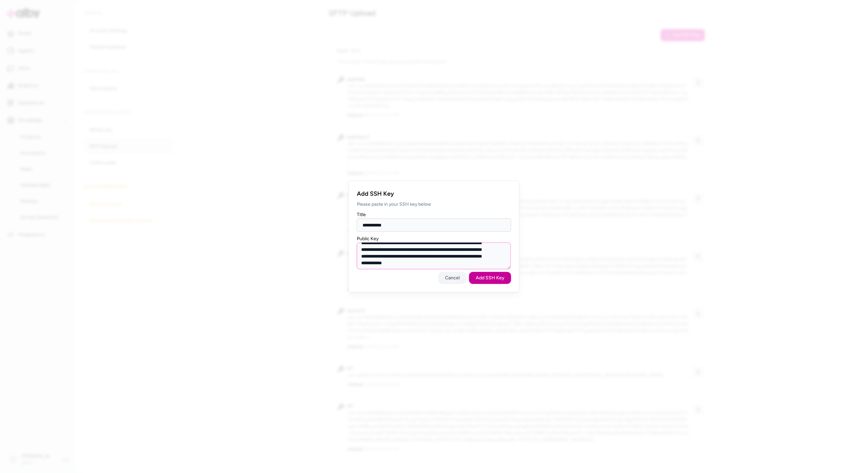  I want to click on label: Title, so click(361, 215).